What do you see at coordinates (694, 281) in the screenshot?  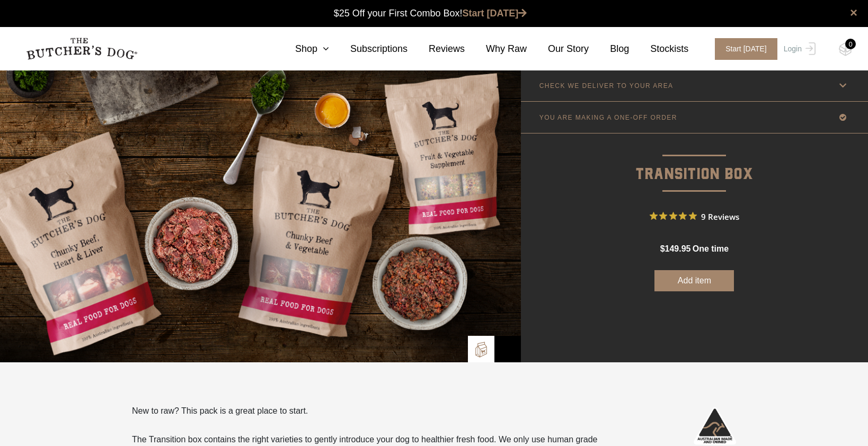 I see `button: Add item` at bounding box center [694, 281].